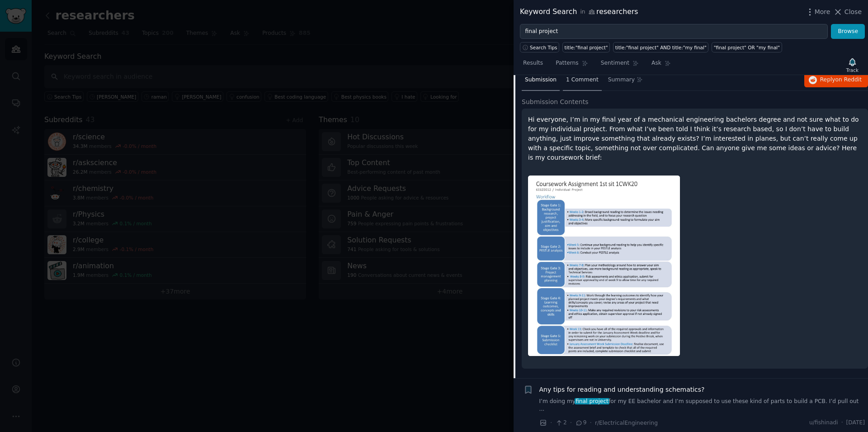 The width and height of the screenshot is (868, 432). What do you see at coordinates (852, 70) in the screenshot?
I see `div: Track` at bounding box center [852, 70].